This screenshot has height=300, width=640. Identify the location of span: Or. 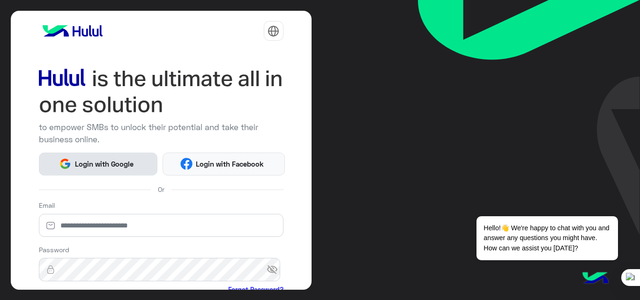
(161, 189).